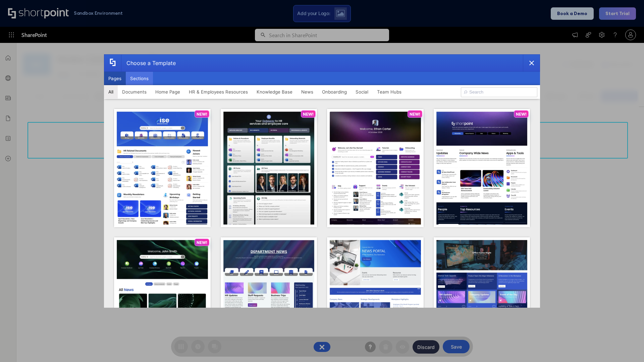 The image size is (644, 362). What do you see at coordinates (307, 92) in the screenshot?
I see `button: News` at bounding box center [307, 92].